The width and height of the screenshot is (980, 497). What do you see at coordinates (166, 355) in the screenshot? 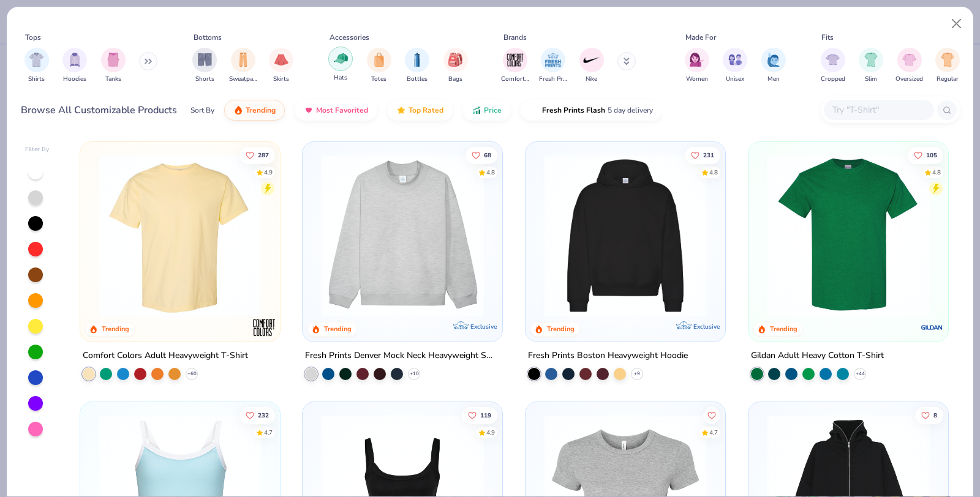
I see `div: Comfort Colors Adult Heavyweight T-Shirt` at bounding box center [166, 355].